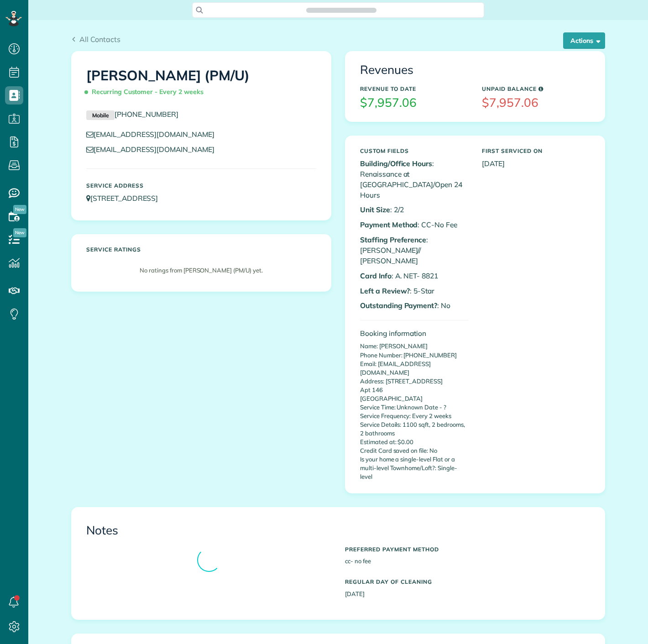  What do you see at coordinates (147, 92) in the screenshot?
I see `span: Recurring Customer - Every 2 weeks` at bounding box center [147, 92].